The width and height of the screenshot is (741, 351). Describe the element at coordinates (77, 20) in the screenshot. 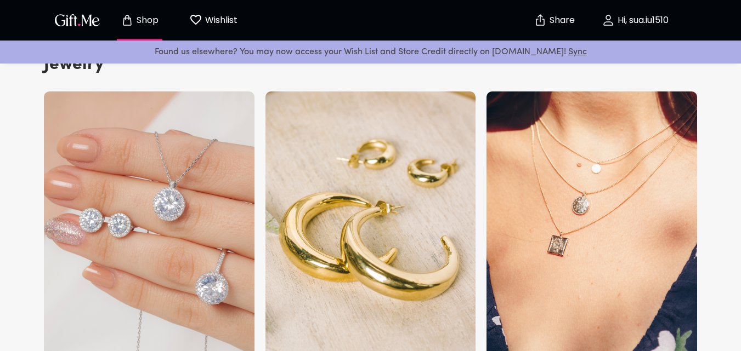

I see `button: GiftMe Logo` at that location.